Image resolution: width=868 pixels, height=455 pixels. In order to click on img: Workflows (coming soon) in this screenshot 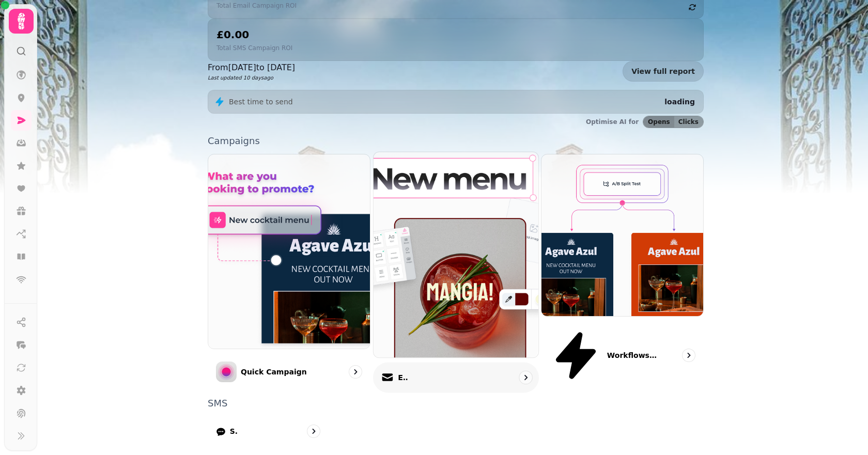, I will do `click(622, 235)`.